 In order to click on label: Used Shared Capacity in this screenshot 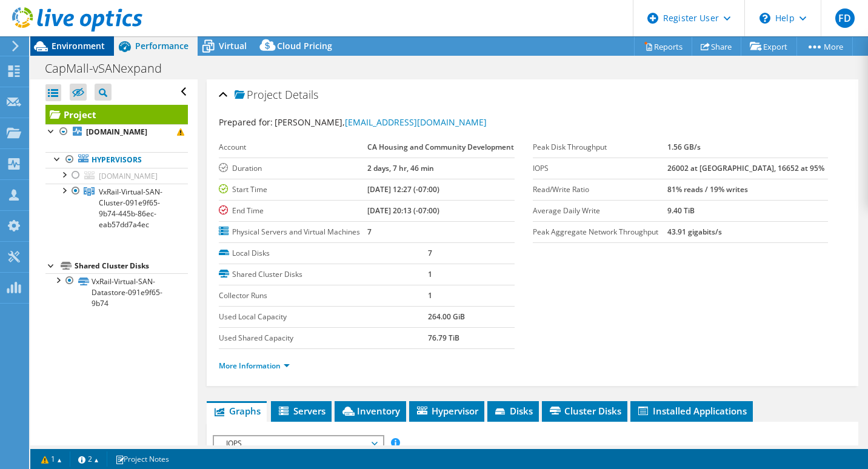, I will do `click(323, 338)`.